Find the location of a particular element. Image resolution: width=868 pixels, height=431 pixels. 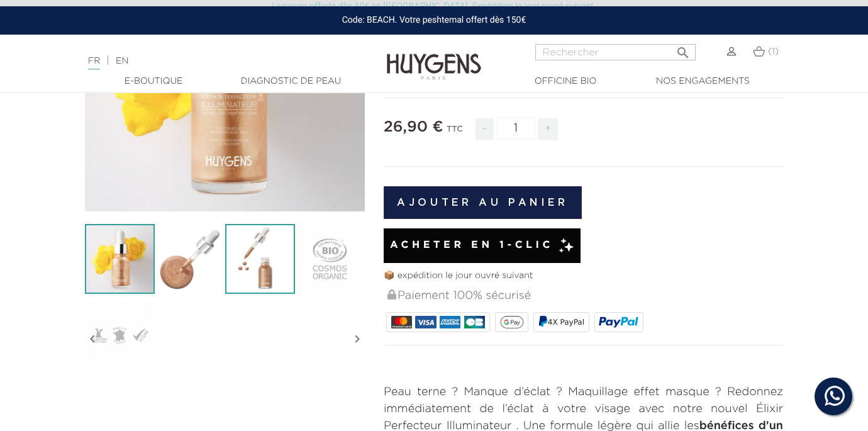

input: Rechercher is located at coordinates (616, 52).